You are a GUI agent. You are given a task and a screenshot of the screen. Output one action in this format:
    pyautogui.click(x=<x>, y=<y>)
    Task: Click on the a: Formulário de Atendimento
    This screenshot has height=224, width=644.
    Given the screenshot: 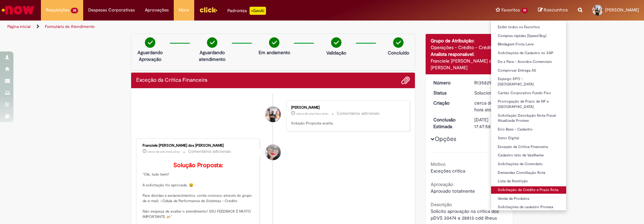 What is the action you would take?
    pyautogui.click(x=70, y=27)
    